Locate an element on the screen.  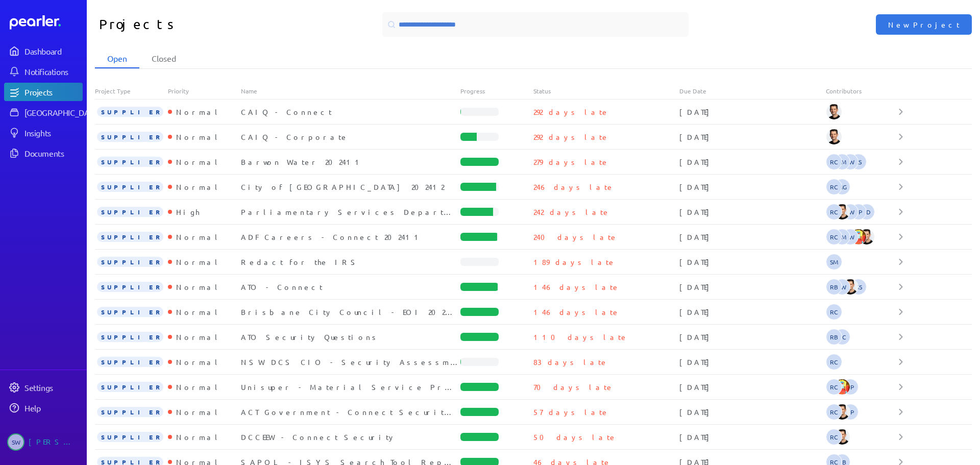
p: 110 days late is located at coordinates (581, 337).